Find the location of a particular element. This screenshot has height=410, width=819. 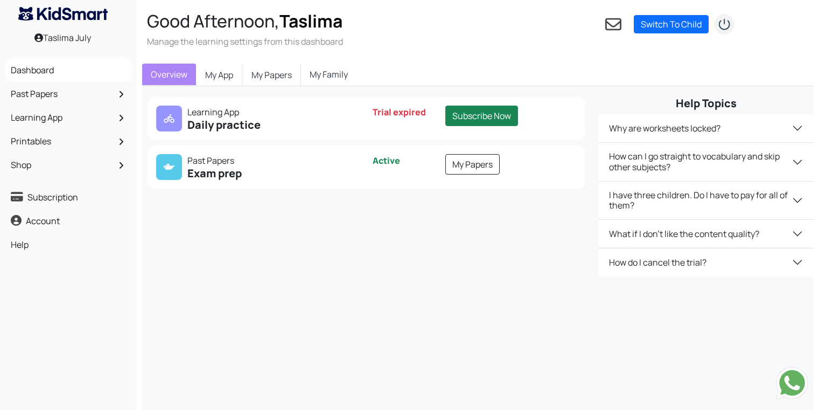

span: Taslima is located at coordinates (311, 21).